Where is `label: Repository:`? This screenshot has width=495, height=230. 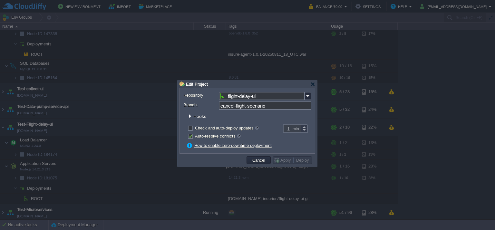
label: Repository: is located at coordinates (201, 95).